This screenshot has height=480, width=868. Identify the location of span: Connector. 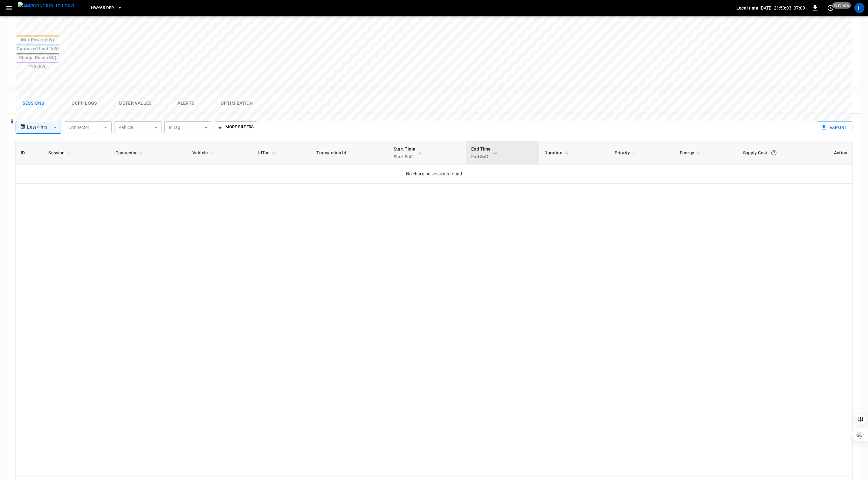
(130, 152).